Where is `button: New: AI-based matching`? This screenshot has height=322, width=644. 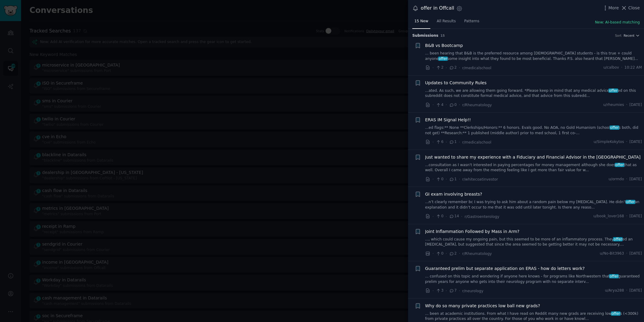 button: New: AI-based matching is located at coordinates (617, 23).